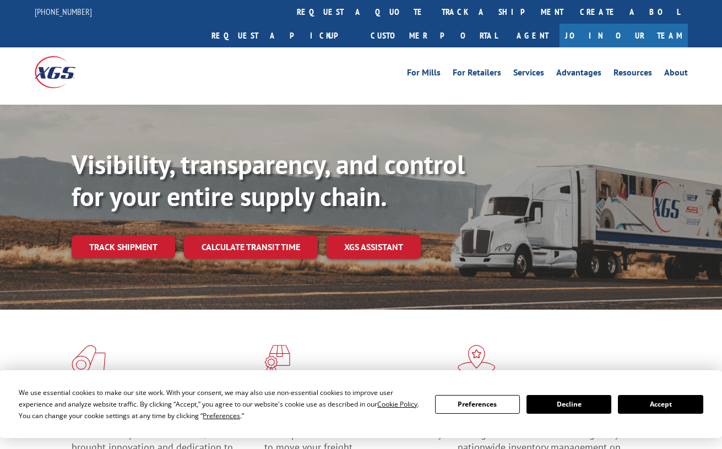 Image resolution: width=722 pixels, height=449 pixels. I want to click on button: Preferences, so click(478, 404).